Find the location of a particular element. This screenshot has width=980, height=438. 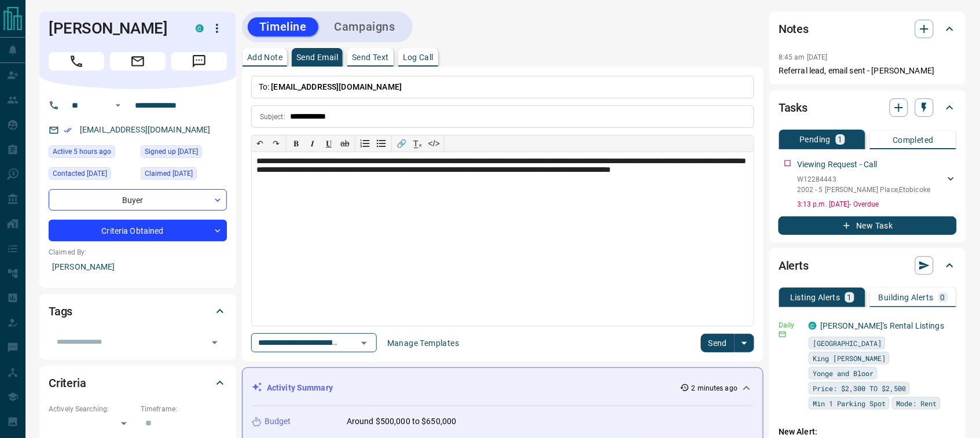

p: W12284443 is located at coordinates (863, 179).